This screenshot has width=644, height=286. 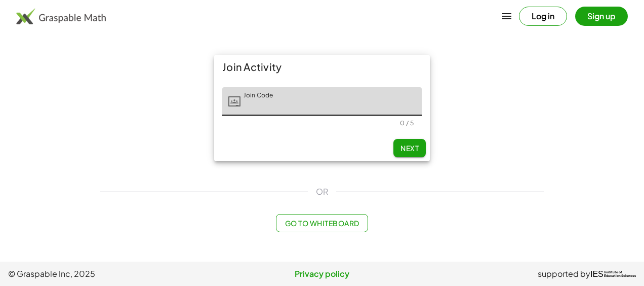 What do you see at coordinates (620, 274) in the screenshot?
I see `span: Institute of Education Sciences` at bounding box center [620, 274].